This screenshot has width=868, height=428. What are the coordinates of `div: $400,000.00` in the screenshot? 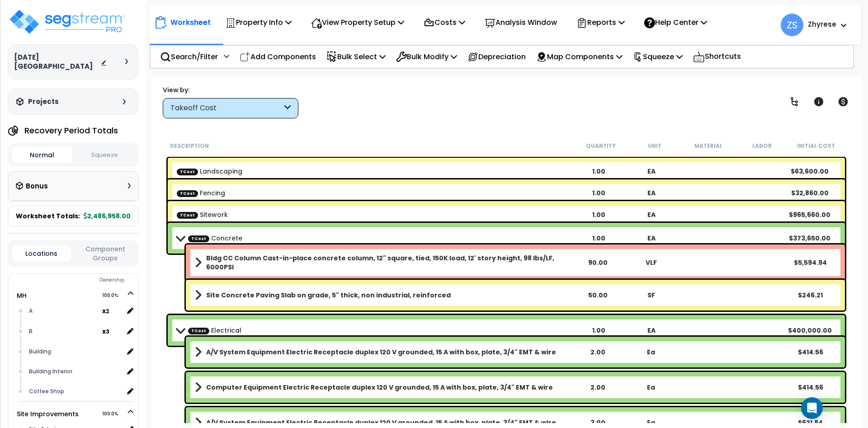 It's located at (810, 330).